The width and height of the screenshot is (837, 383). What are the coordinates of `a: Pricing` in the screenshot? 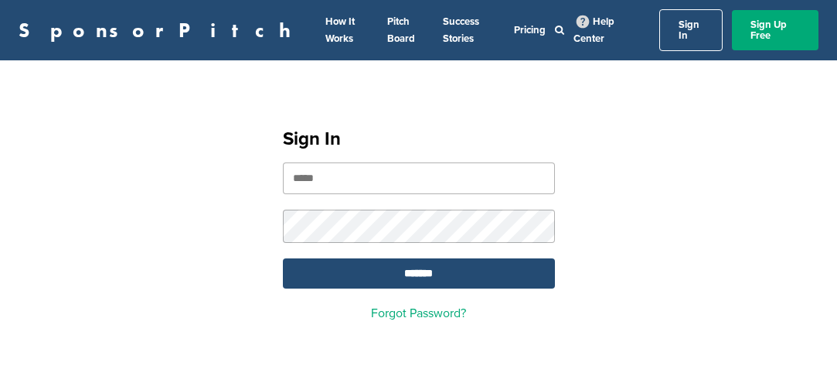 It's located at (529, 30).